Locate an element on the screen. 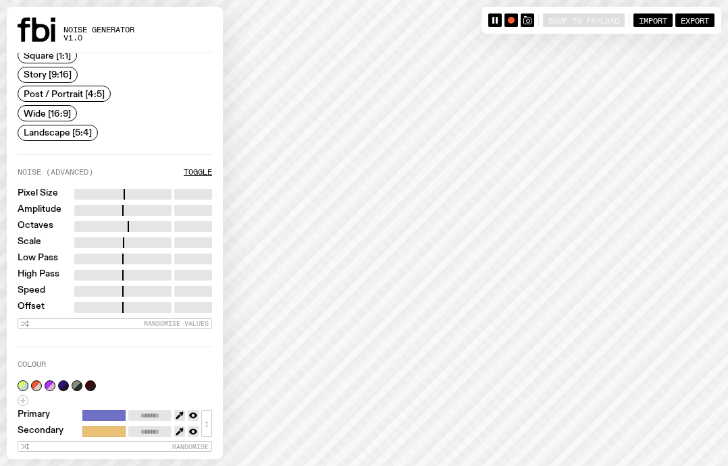 The height and width of the screenshot is (466, 728). button: Toggle is located at coordinates (198, 172).